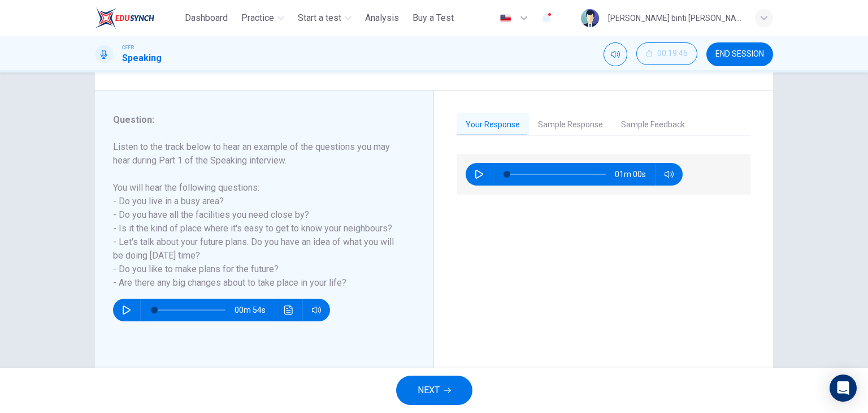 Image resolution: width=868 pixels, height=413 pixels. What do you see at coordinates (434, 390) in the screenshot?
I see `button: NEXT` at bounding box center [434, 390].